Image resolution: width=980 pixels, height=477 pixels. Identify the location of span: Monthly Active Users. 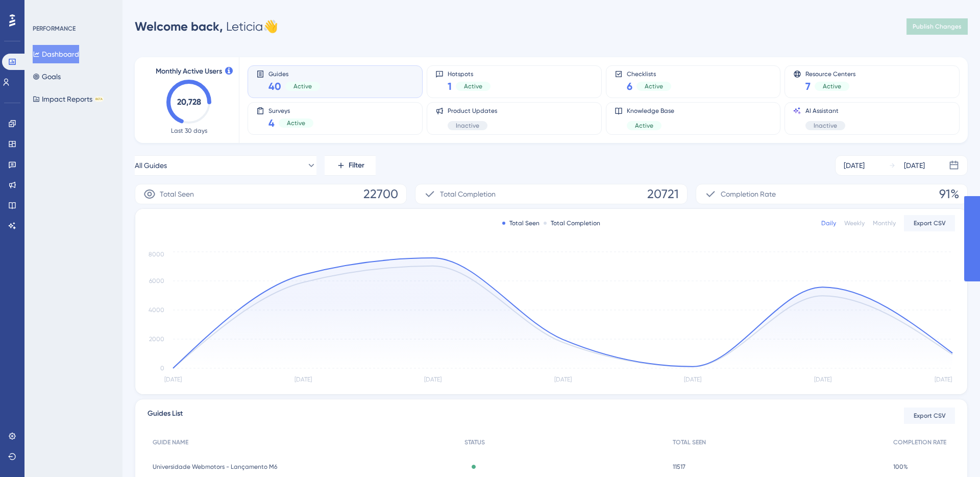
(189, 71).